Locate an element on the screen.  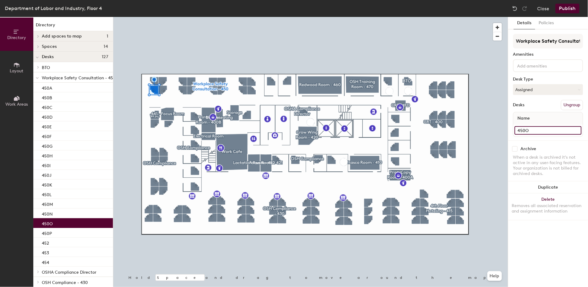
span: OSH Compliance - 430 is located at coordinates (65, 283).